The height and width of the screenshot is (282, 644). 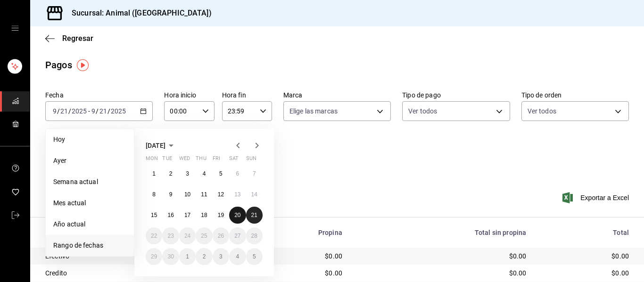 What do you see at coordinates (237, 174) in the screenshot?
I see `abbr: September 6, 2025` at bounding box center [237, 174].